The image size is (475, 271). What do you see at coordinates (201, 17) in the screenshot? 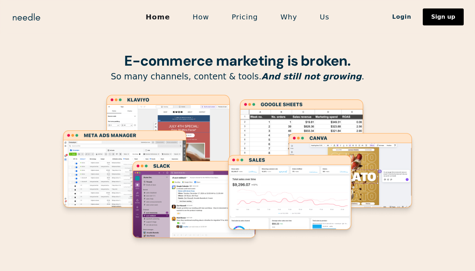
I see `a: How` at bounding box center [201, 17].